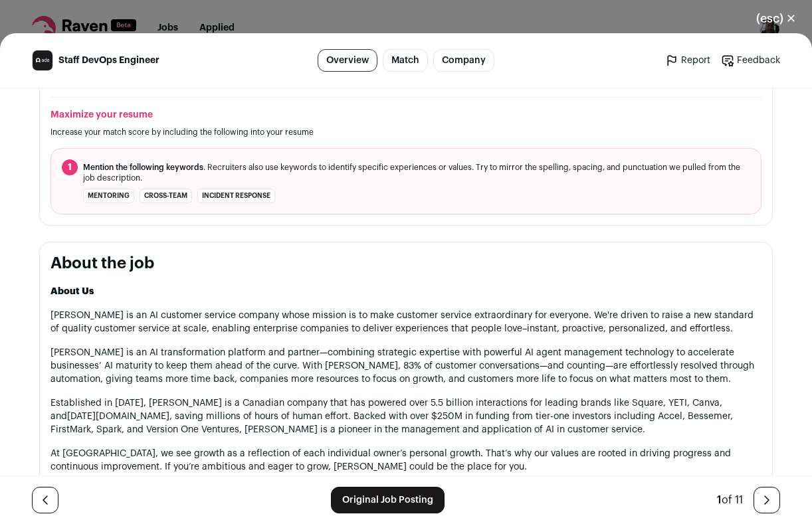  What do you see at coordinates (417, 173) in the screenshot?
I see `span: . Recruiters also use keywords to identify specific experiences or values. Try to mirror the spel...` at bounding box center [417, 173].